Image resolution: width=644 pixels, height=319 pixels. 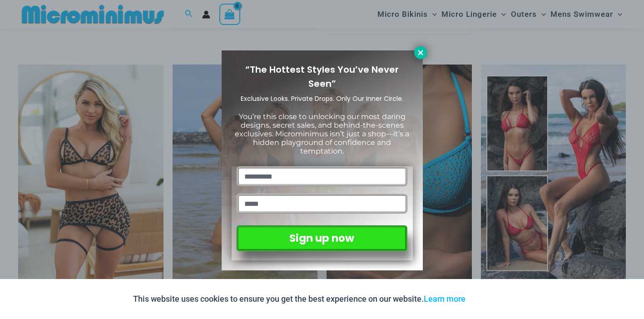 What do you see at coordinates (444, 298) in the screenshot?
I see `a: Learn more` at bounding box center [444, 298].